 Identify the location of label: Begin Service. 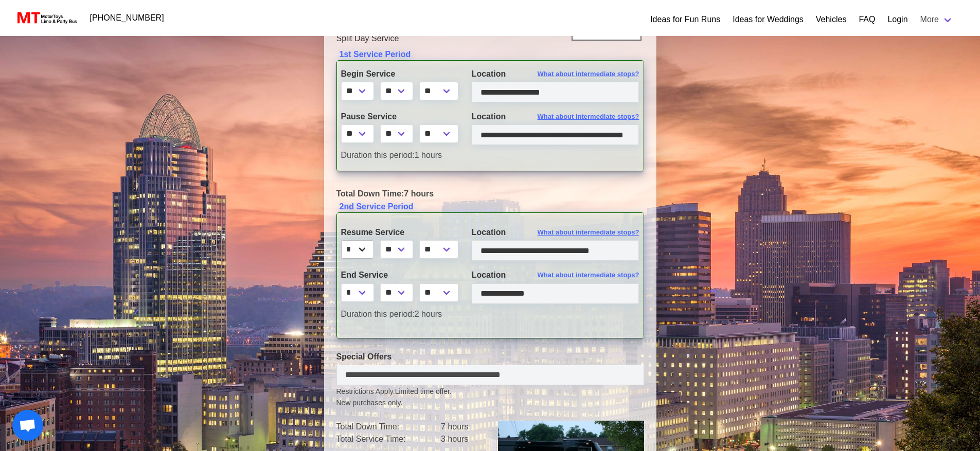
(399, 74).